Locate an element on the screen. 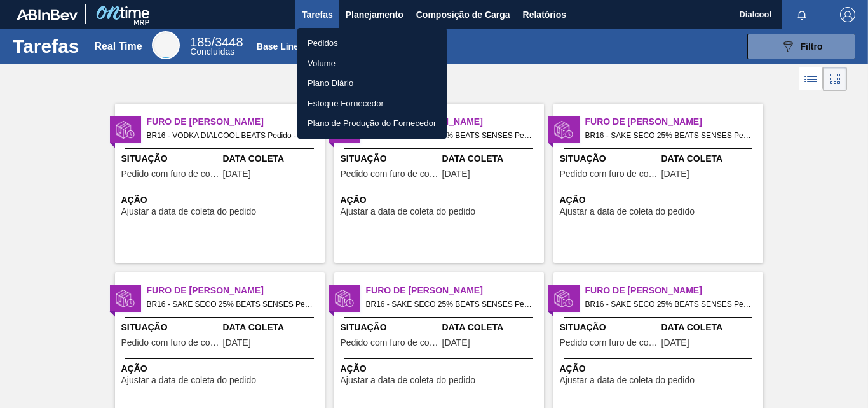  a: Volume is located at coordinates (372, 64).